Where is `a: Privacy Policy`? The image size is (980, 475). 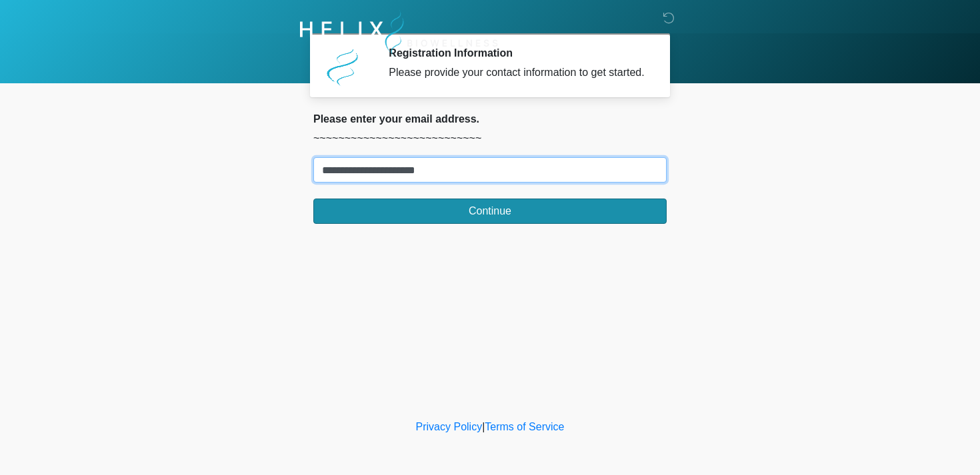
a: Privacy Policy is located at coordinates (450, 427).